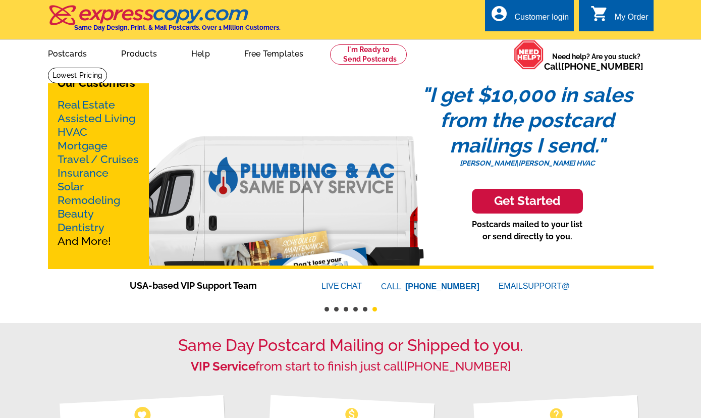  I want to click on h3: Get Started, so click(527, 201).